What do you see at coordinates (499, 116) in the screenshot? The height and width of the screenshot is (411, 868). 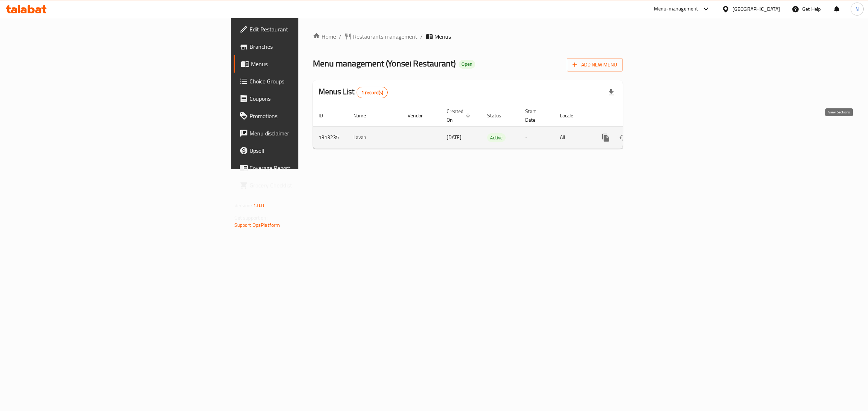 I see `span: Status` at bounding box center [499, 116].